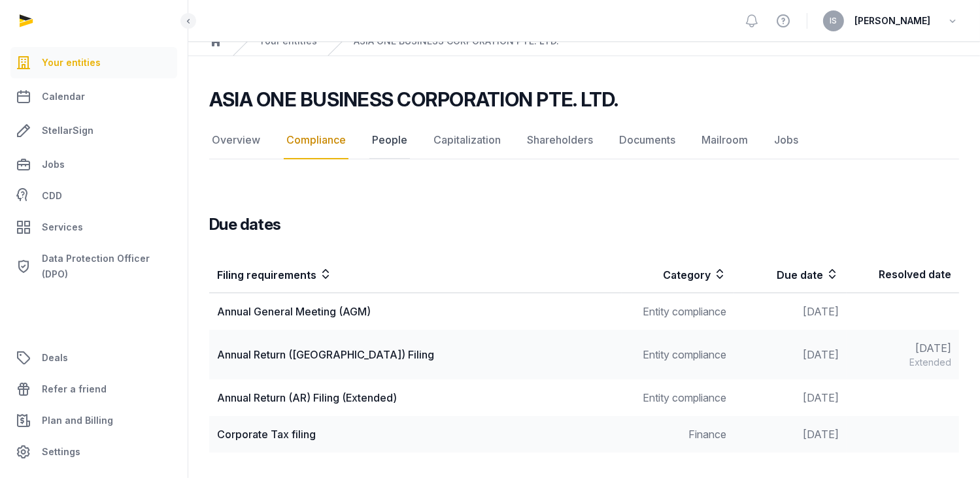  I want to click on a: Data Protection Officer (DPO), so click(94, 267).